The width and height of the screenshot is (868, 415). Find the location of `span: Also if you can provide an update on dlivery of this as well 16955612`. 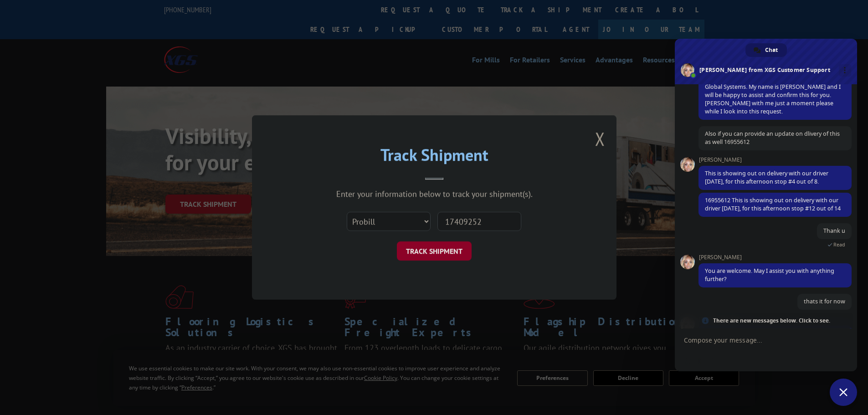

span: Also if you can provide an update on dlivery of this as well 16955612 is located at coordinates (772, 138).